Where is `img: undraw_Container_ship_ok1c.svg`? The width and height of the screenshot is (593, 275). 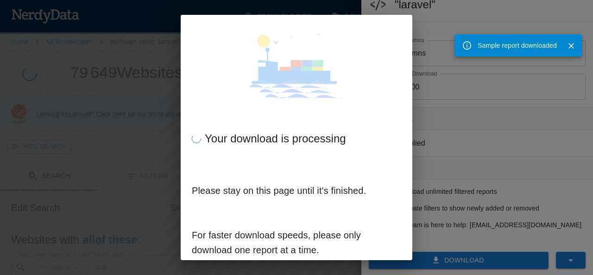
img: undraw_Container_ship_ok1c.svg is located at coordinates (297, 66).